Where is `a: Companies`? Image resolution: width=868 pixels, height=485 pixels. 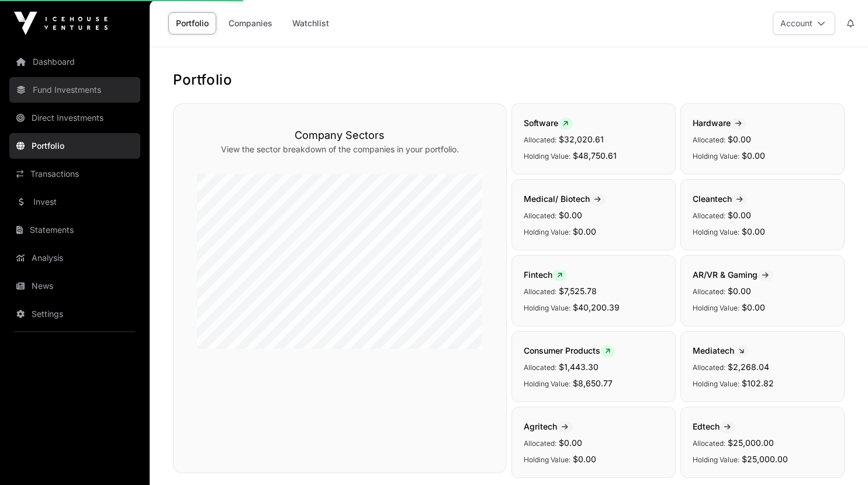
a: Companies is located at coordinates (250, 23).